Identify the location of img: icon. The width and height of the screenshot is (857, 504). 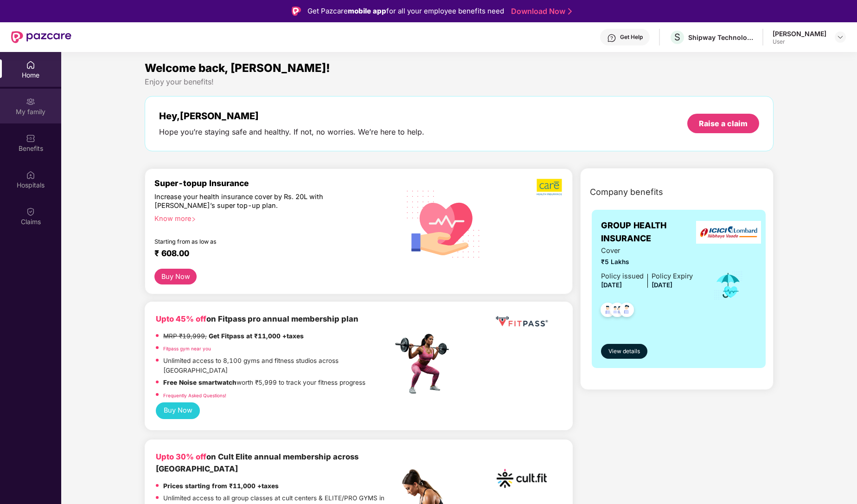
(728, 285).